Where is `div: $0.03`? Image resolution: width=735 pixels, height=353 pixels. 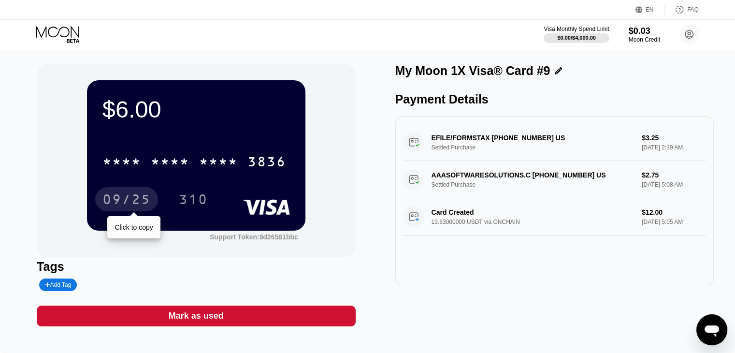
div: $0.03 is located at coordinates (644, 31).